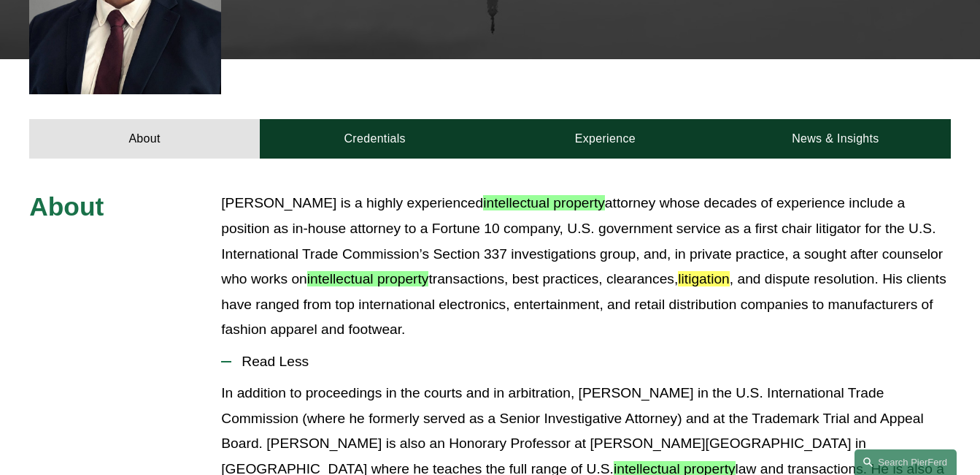 This screenshot has height=475, width=980. What do you see at coordinates (585, 361) in the screenshot?
I see `button: Read Less` at bounding box center [585, 361].